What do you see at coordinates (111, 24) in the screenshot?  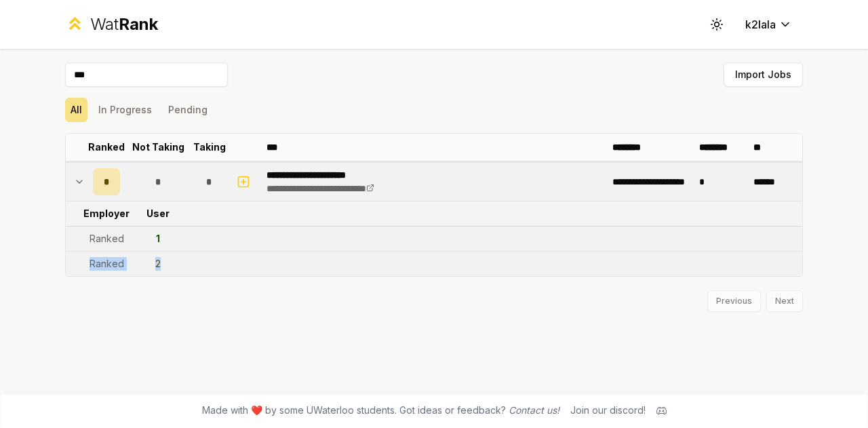 I see `a: WatRank` at bounding box center [111, 24].